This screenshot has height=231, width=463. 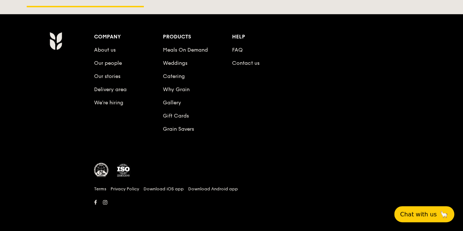 I want to click on img: AYc88T3wAAAABJRU5ErkJggg==, so click(x=56, y=41).